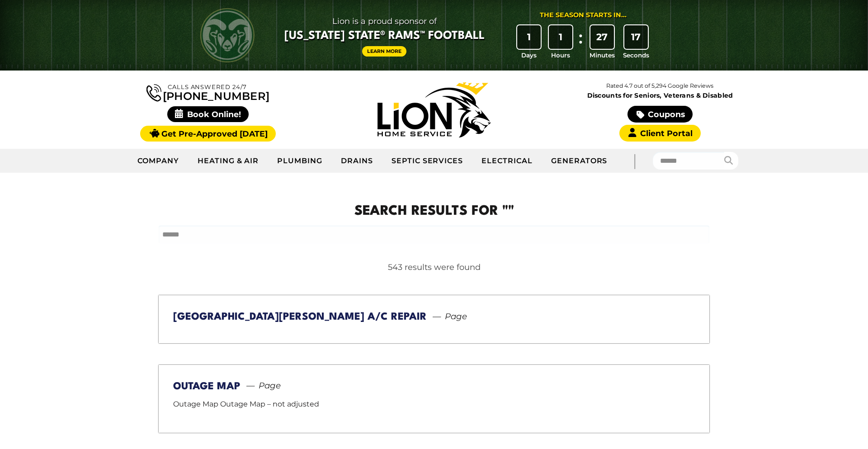 The height and width of the screenshot is (449, 868). Describe the element at coordinates (434, 405) in the screenshot. I see `p: Outage Map Outage Map – not adjusted` at that location.